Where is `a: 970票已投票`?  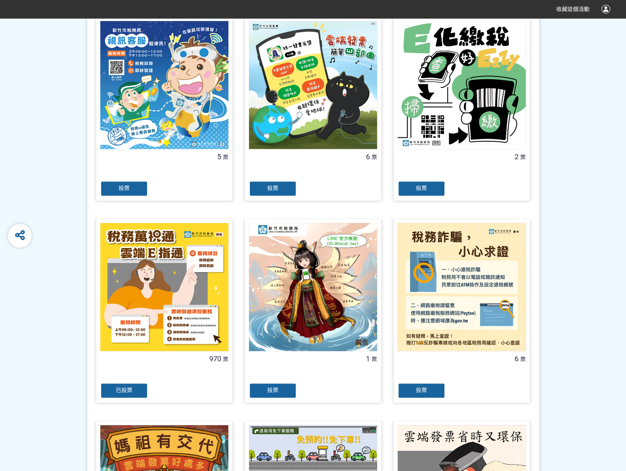
a: 970票已投票 is located at coordinates (164, 311).